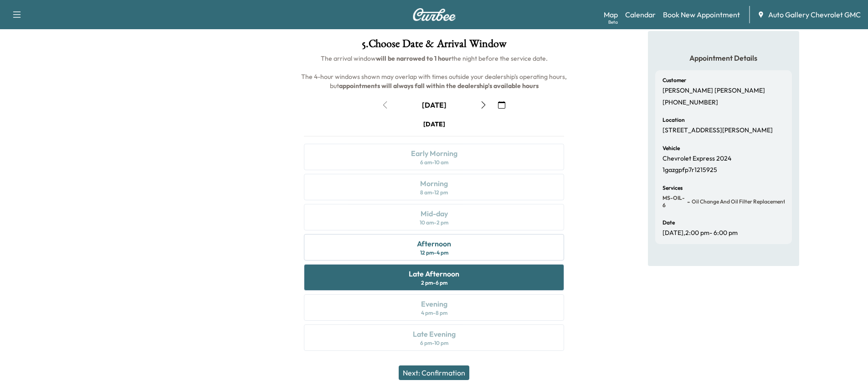  Describe the element at coordinates (640, 15) in the screenshot. I see `a: Calendar` at that location.